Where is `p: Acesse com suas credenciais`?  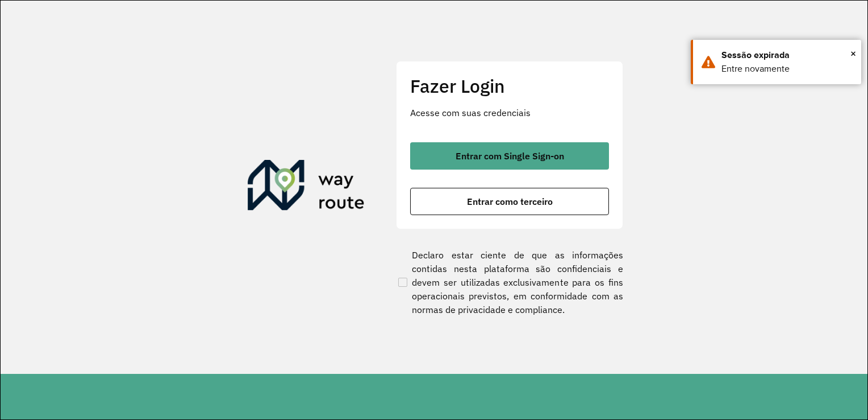 p: Acesse com suas credenciais is located at coordinates (510, 113).